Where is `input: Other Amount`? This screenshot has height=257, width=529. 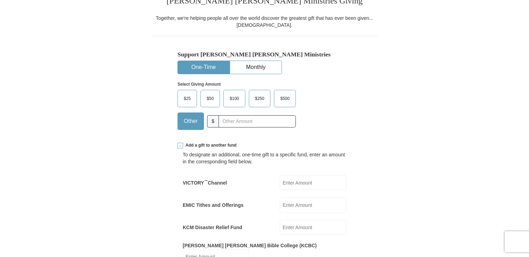 input: Other Amount is located at coordinates (257, 121).